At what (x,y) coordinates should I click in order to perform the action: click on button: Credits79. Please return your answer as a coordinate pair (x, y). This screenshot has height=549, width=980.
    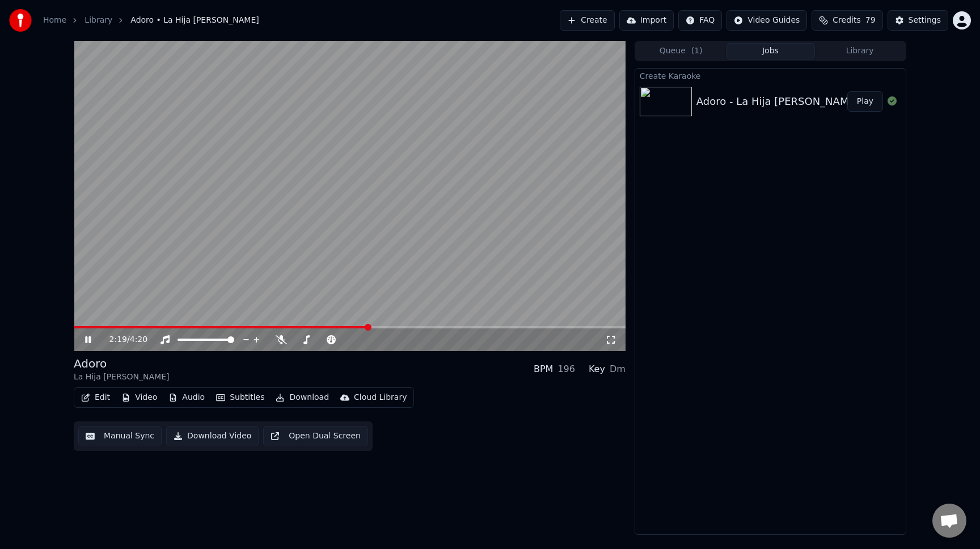
    Looking at the image, I should click on (846, 20).